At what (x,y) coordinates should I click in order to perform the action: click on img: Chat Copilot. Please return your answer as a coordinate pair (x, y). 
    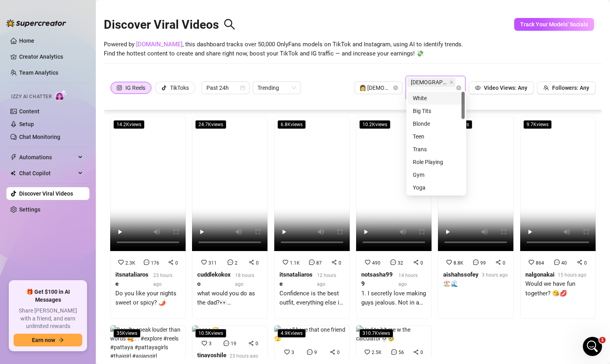
    Looking at the image, I should click on (13, 173).